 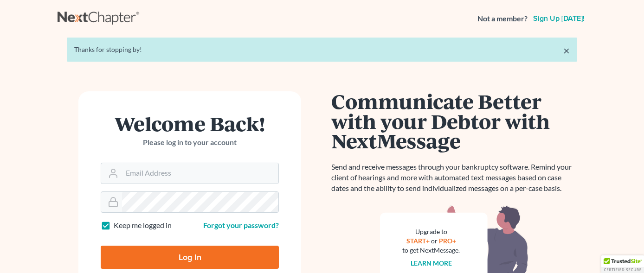 What do you see at coordinates (454, 177) in the screenshot?
I see `p: Send and receive messages through your bankruptcy software. Remind your client of hearings and mo...` at bounding box center [454, 177].